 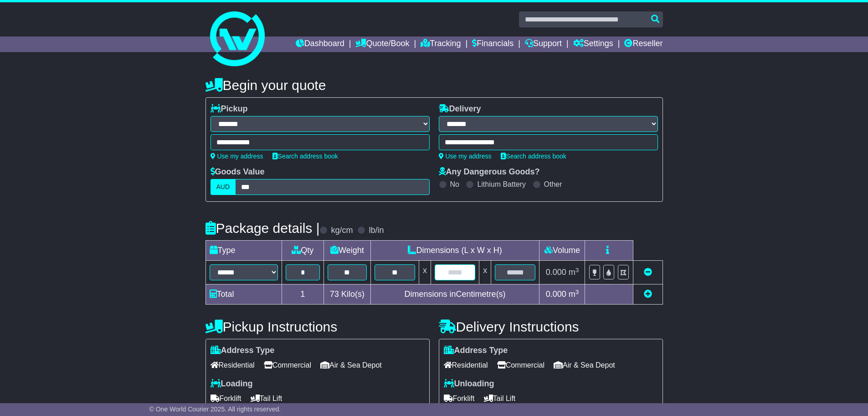 What do you see at coordinates (382, 44) in the screenshot?
I see `a: Quote/Book` at bounding box center [382, 44].